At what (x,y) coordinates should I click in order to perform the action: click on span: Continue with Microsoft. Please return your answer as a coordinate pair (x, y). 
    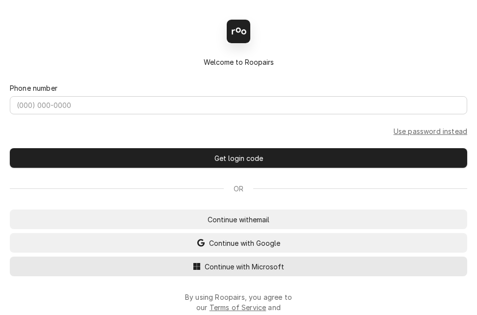
    Looking at the image, I should click on (244, 266).